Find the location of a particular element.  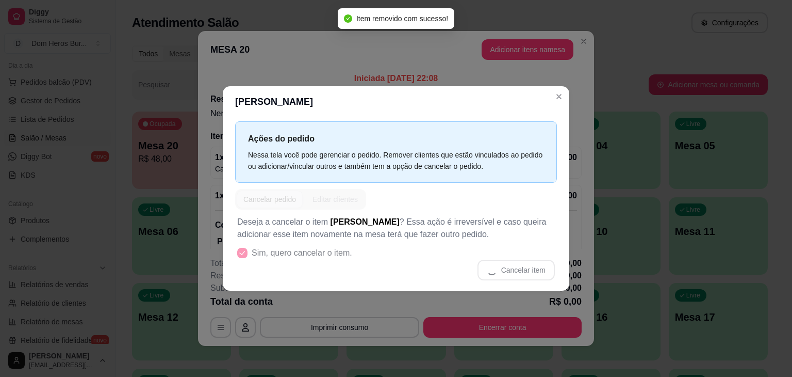

span: Item removido com sucesso! is located at coordinates (402, 19).